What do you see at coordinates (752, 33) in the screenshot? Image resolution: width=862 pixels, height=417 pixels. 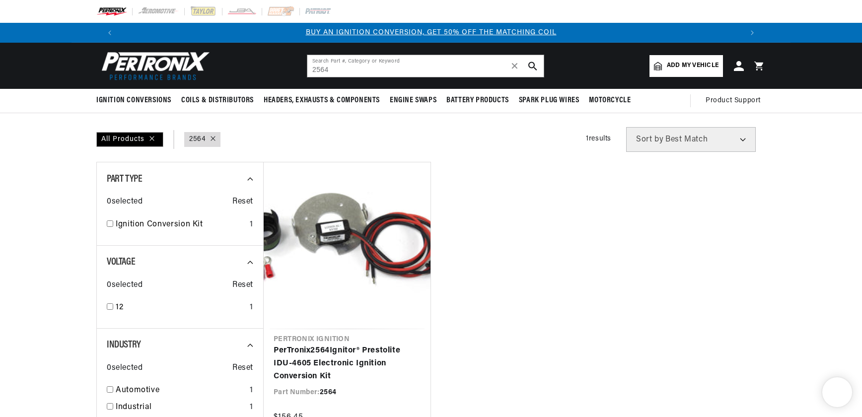 I see `button: Translation missing: en.sections.announcements.next_announcement` at bounding box center [752, 33].